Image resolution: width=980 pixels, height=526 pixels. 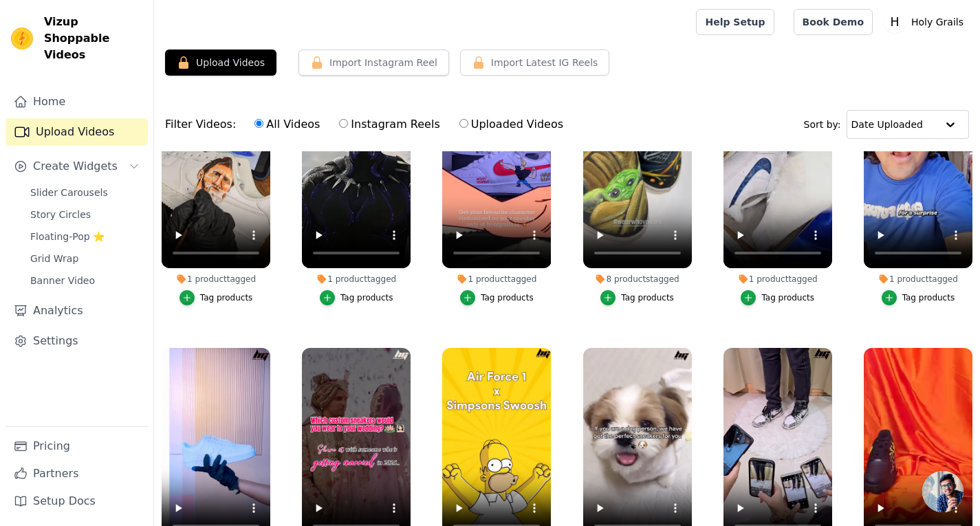 What do you see at coordinates (926, 22) in the screenshot?
I see `button: H Holy Grails` at bounding box center [926, 22].